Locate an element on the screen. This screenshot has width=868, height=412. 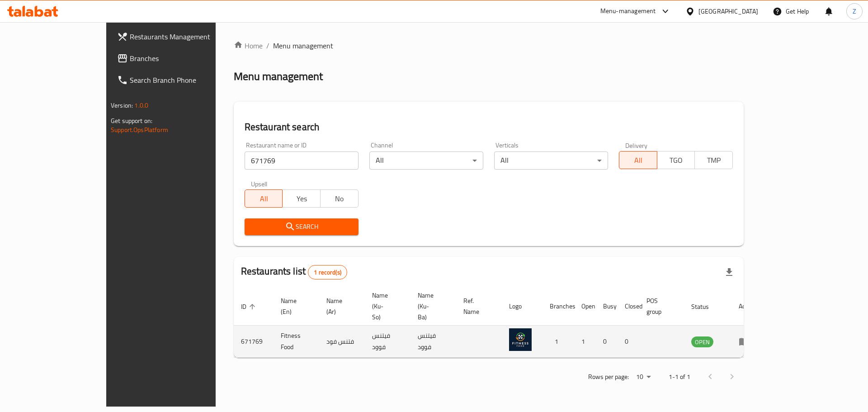
td: 671769 is located at coordinates (253, 341).